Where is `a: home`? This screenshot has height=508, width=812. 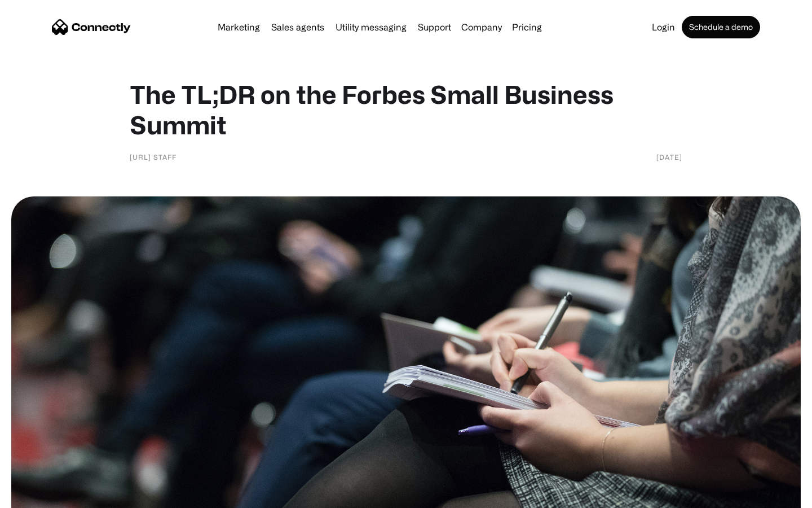
a: home is located at coordinates (91, 27).